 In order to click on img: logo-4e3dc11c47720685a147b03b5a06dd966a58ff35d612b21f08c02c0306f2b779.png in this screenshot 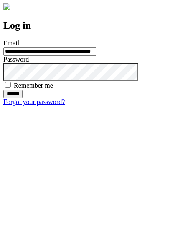, I will do `click(7, 7)`.